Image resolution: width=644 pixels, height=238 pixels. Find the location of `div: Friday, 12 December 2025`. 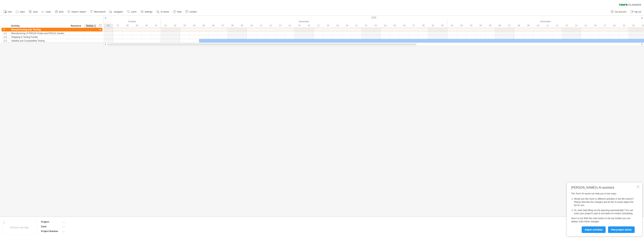

div: Friday, 12 December 2025 is located at coordinates (557, 26).